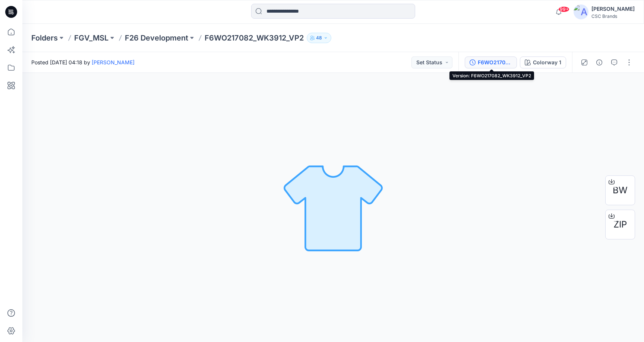 The width and height of the screenshot is (644, 342). What do you see at coordinates (254, 38) in the screenshot?
I see `p: F6WO217082_WK3912_VP2` at bounding box center [254, 38].